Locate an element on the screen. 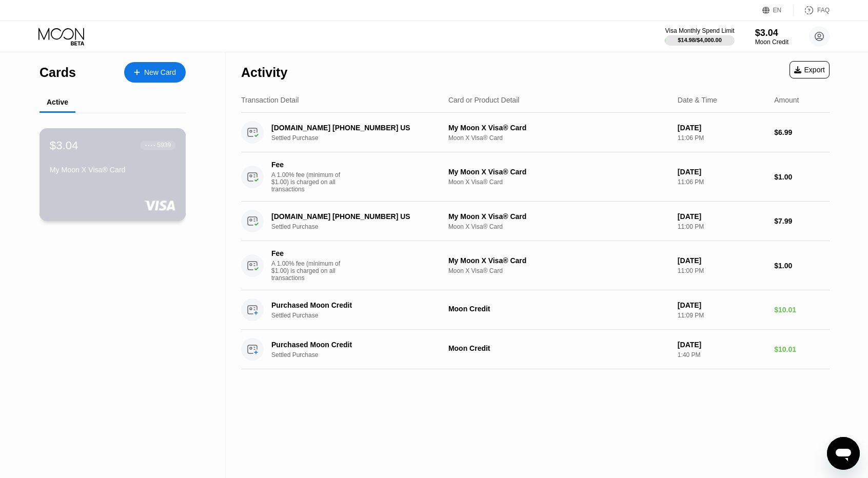 Image resolution: width=868 pixels, height=478 pixels. div: 11:09 PM is located at coordinates (721, 315).